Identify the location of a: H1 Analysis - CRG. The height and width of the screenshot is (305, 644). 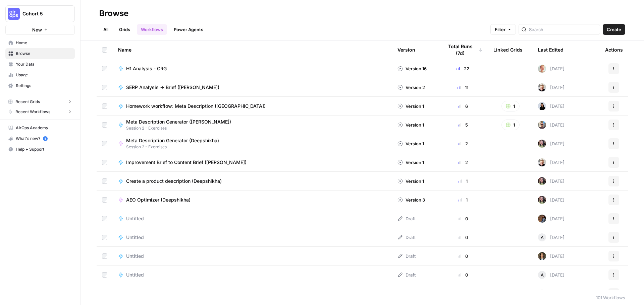
(252, 69).